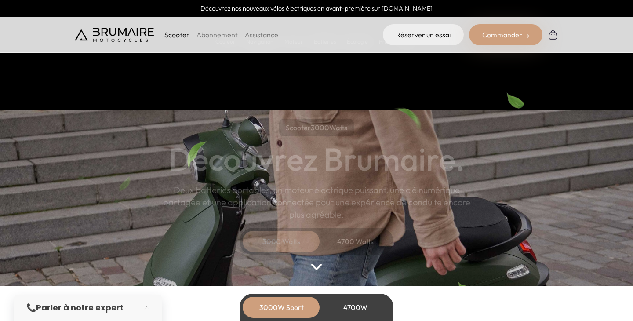 The image size is (633, 321). What do you see at coordinates (281, 241) in the screenshot?
I see `div: 3000 Watts` at bounding box center [281, 241].